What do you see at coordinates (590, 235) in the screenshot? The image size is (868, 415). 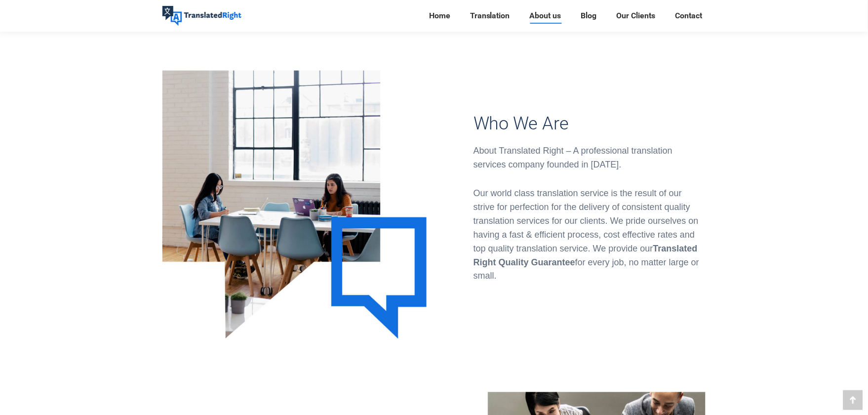 I see `p: Our world class translation service is the result of our strive for perfection for the delivery o...` at bounding box center [590, 235].